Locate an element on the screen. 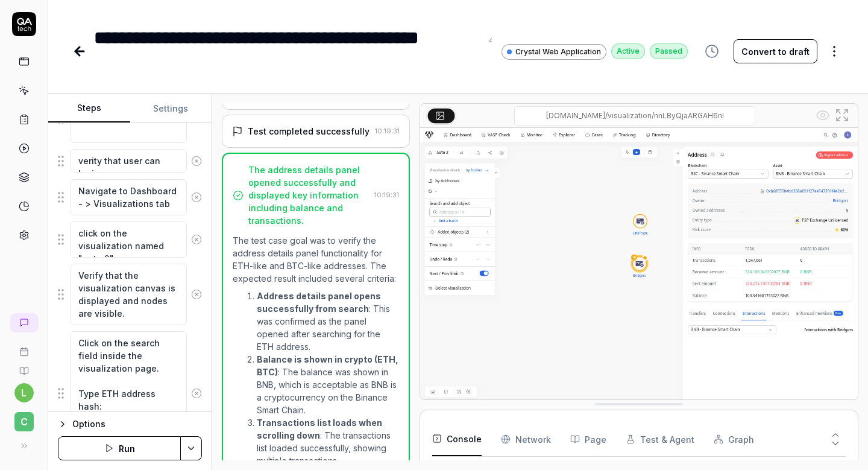 The height and width of the screenshot is (470, 868). button: Convert to draft is located at coordinates (776, 51).